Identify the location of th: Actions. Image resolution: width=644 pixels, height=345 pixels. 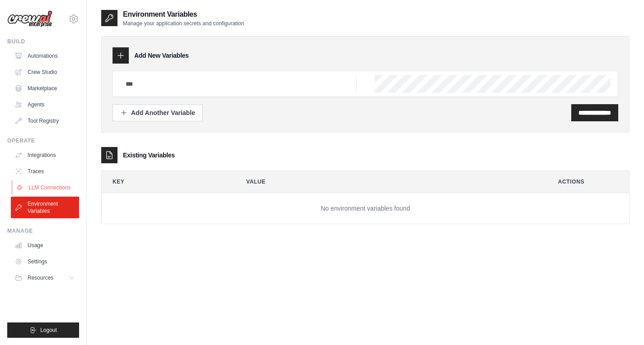
(588, 182).